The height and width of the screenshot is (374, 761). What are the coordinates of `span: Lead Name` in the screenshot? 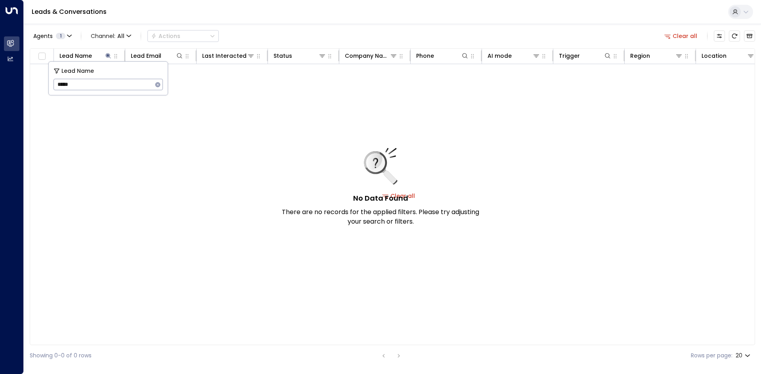 It's located at (78, 71).